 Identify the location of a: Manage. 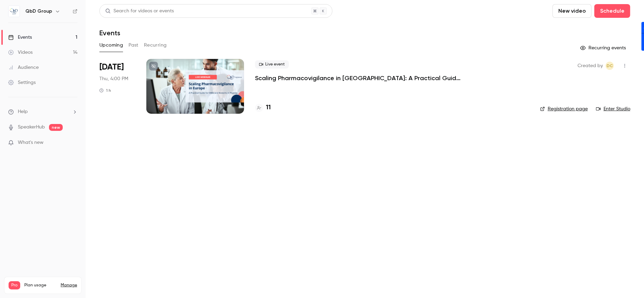
(69, 285).